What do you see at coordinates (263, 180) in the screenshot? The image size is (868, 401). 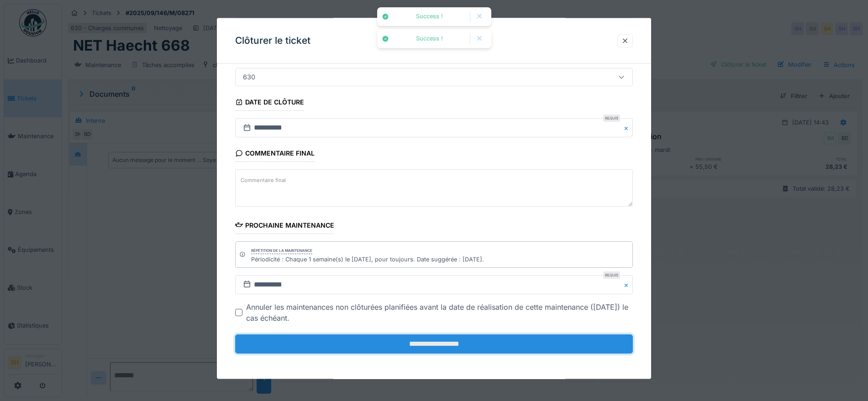 I see `label: Commentaire final` at bounding box center [263, 180].